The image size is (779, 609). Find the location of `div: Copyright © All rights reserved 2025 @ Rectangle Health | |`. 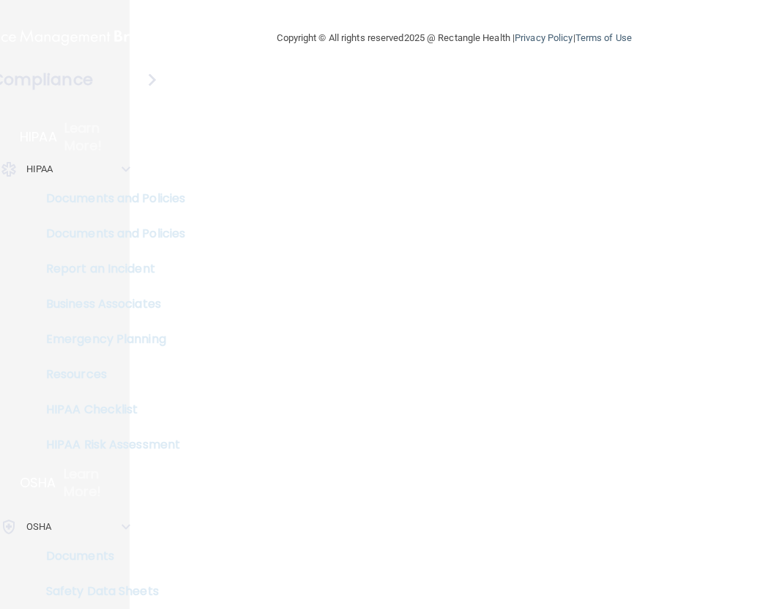

div: Copyright © All rights reserved 2025 @ Rectangle Health | | is located at coordinates (455, 38).